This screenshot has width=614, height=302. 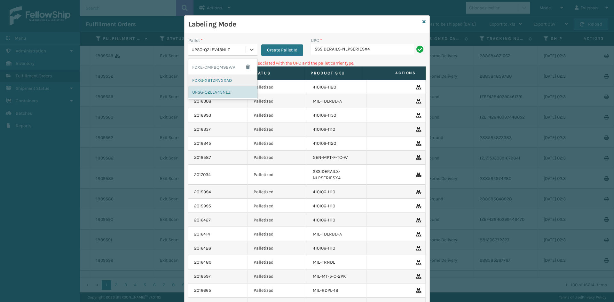 I want to click on h3: Labeling Mode, so click(x=304, y=24).